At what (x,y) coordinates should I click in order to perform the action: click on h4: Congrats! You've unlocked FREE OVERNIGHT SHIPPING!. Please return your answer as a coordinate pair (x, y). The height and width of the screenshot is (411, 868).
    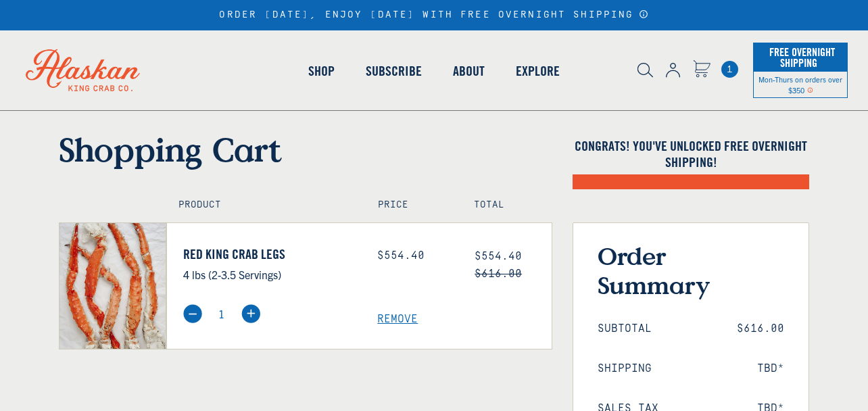
    Looking at the image, I should click on (691, 154).